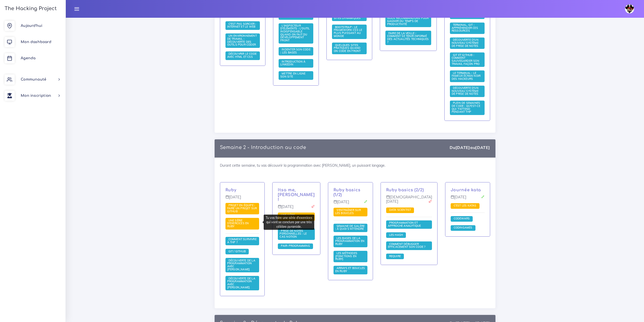 This screenshot has width=644, height=322. Describe the element at coordinates (466, 59) in the screenshot. I see `span: Git et GitHub : comment sauvegarder son travail façon pro` at that location.